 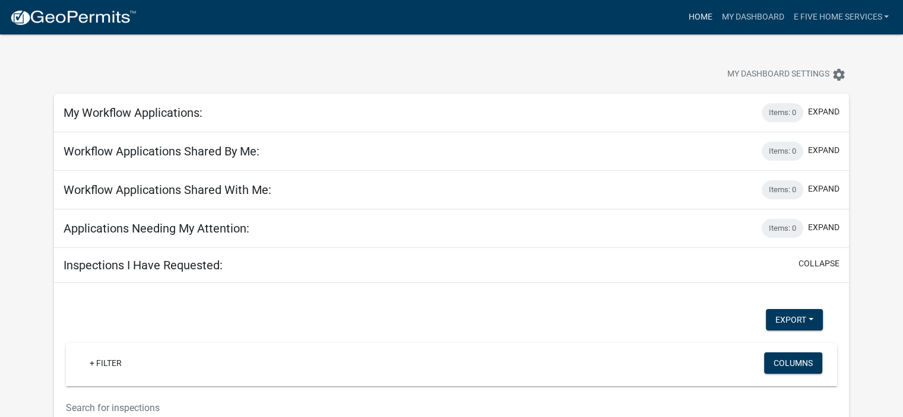 I want to click on a: Home, so click(x=700, y=17).